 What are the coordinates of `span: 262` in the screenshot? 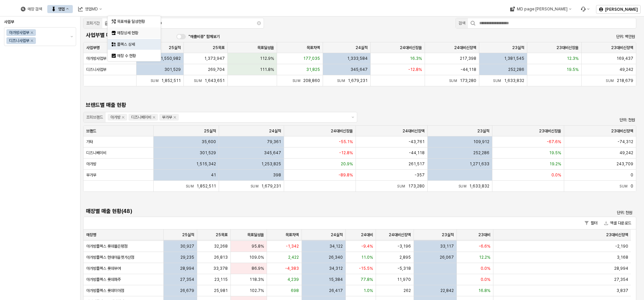 It's located at (407, 290).